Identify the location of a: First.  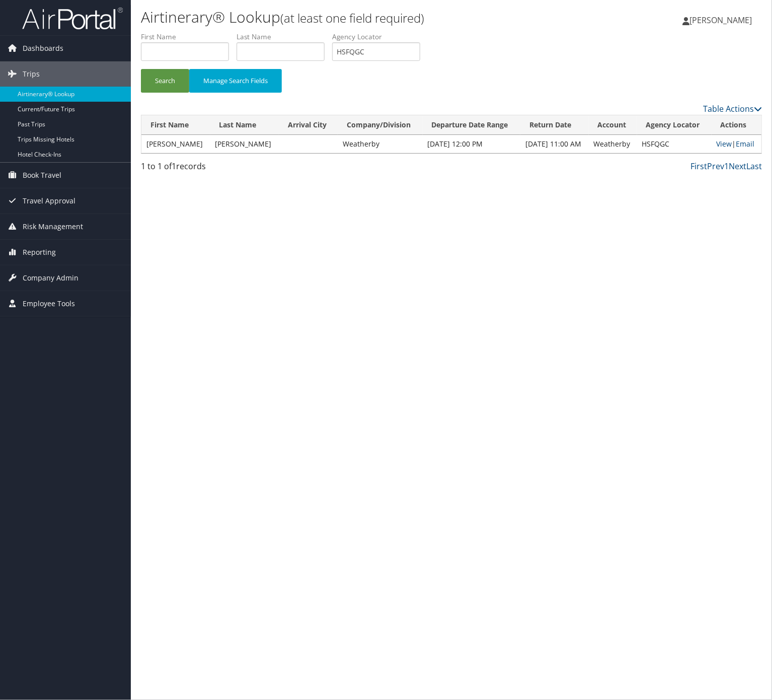
(699, 166).